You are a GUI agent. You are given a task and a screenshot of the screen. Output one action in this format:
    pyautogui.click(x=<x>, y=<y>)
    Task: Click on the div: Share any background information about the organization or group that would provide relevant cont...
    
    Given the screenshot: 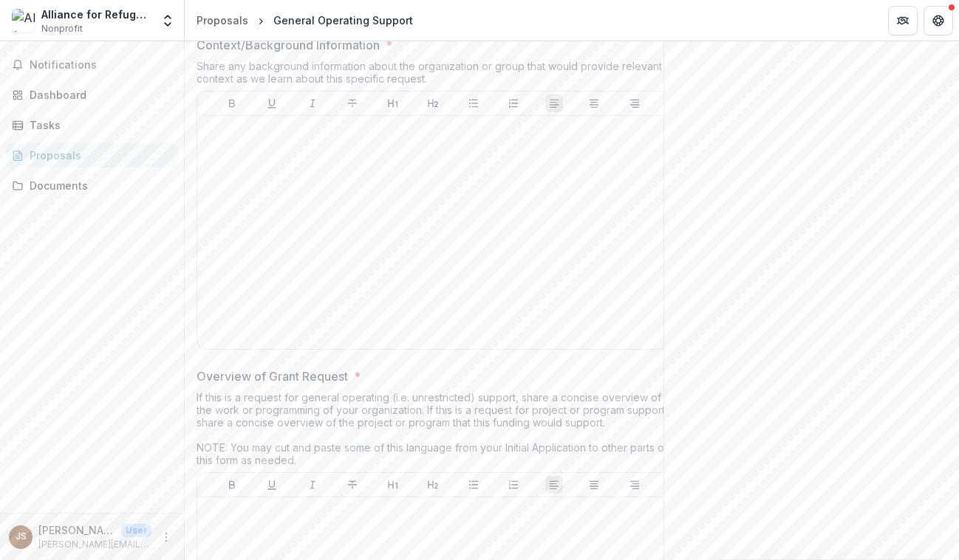 What is the action you would take?
    pyautogui.click(x=433, y=75)
    